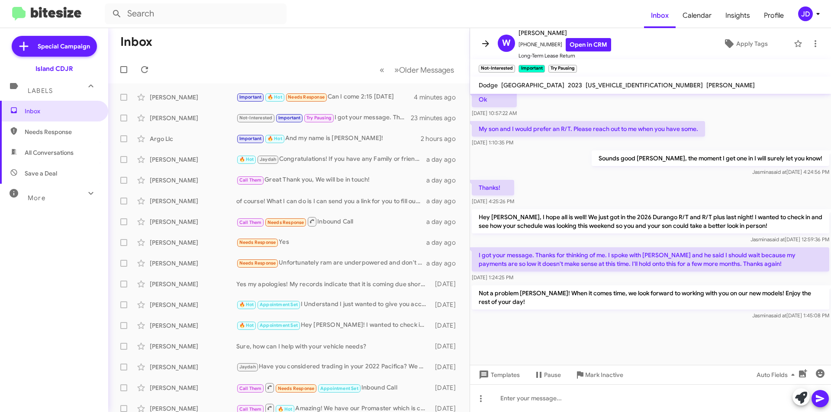 This screenshot has height=412, width=831. I want to click on div: Have you considered trading in your 2022 Pacifica? We did just get in the all new 2026 models!, so click(333, 367).